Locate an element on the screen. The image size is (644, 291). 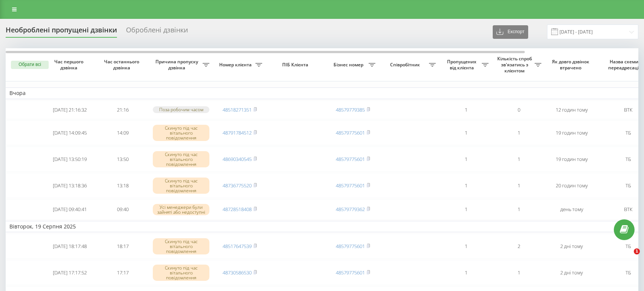
a: 48690340545 is located at coordinates (237, 159).